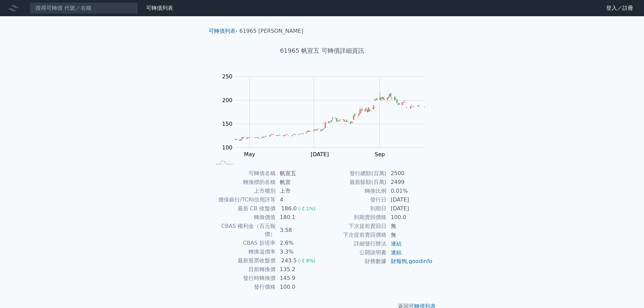 The height and width of the screenshot is (308, 644). I want to click on td: 上市櫃別, so click(243, 191).